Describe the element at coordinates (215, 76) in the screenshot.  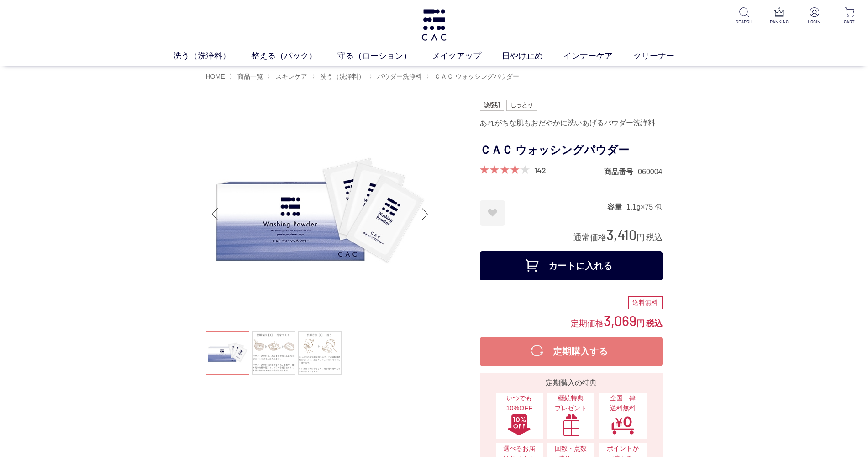
I see `span: HOME` at that location.